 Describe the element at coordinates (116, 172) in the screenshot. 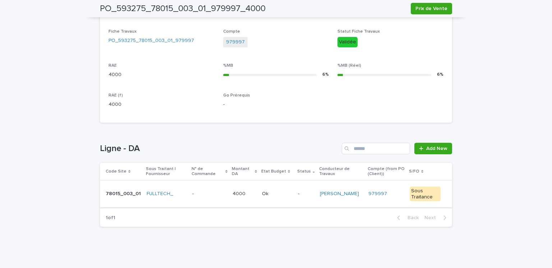

I see `p: Code Site` at that location.